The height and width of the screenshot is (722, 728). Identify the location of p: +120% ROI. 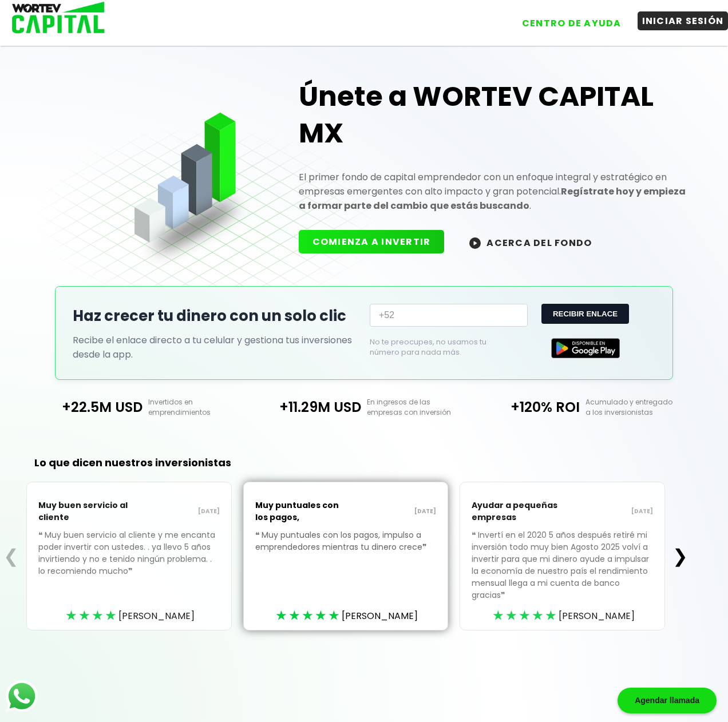
(526, 407).